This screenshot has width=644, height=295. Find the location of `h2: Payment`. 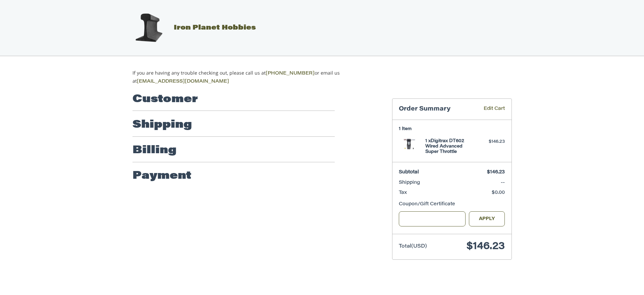

h2: Payment is located at coordinates (162, 176).